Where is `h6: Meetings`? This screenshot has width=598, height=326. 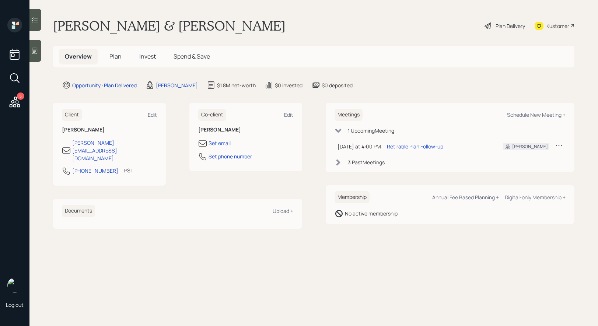 h6: Meetings is located at coordinates (349, 115).